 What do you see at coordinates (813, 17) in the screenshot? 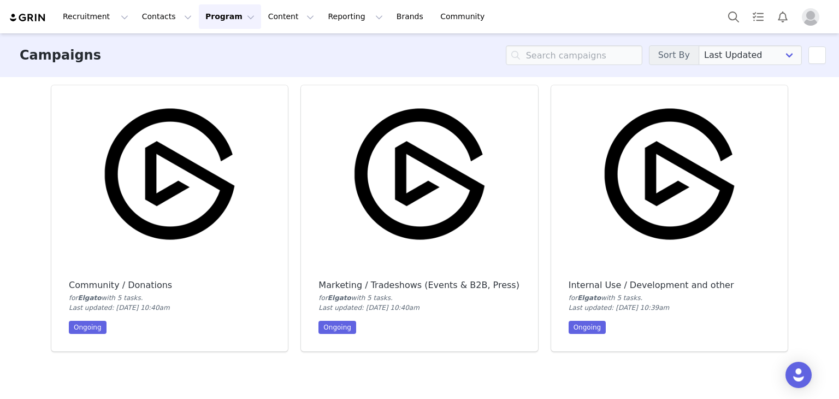
I see `button: Profile` at bounding box center [813, 17].